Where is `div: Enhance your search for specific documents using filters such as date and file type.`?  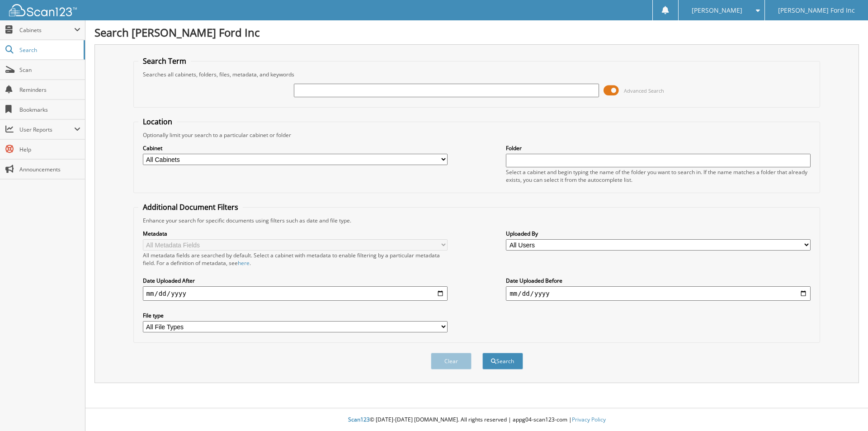
div: Enhance your search for specific documents using filters such as date and file type. is located at coordinates (477, 220).